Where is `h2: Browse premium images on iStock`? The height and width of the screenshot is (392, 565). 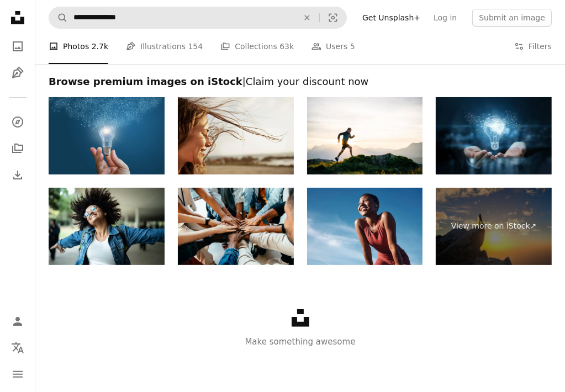
h2: Browse premium images on iStock is located at coordinates (300, 81).